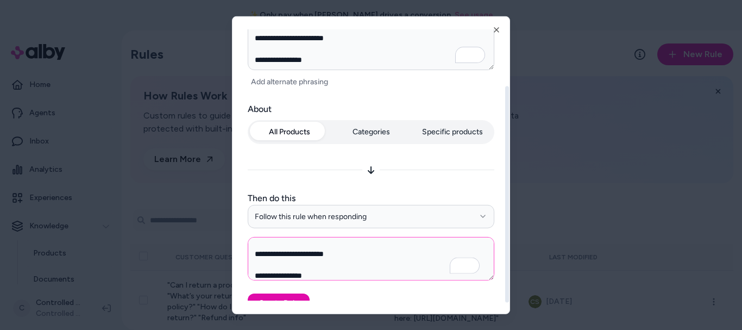  Describe the element at coordinates (371, 109) in the screenshot. I see `label: About` at that location.